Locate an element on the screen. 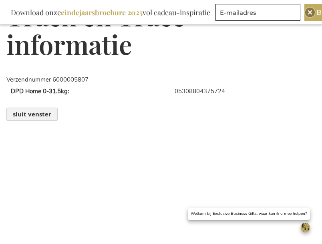 Image resolution: width=322 pixels, height=244 pixels. input: E-mailadres is located at coordinates (258, 12).